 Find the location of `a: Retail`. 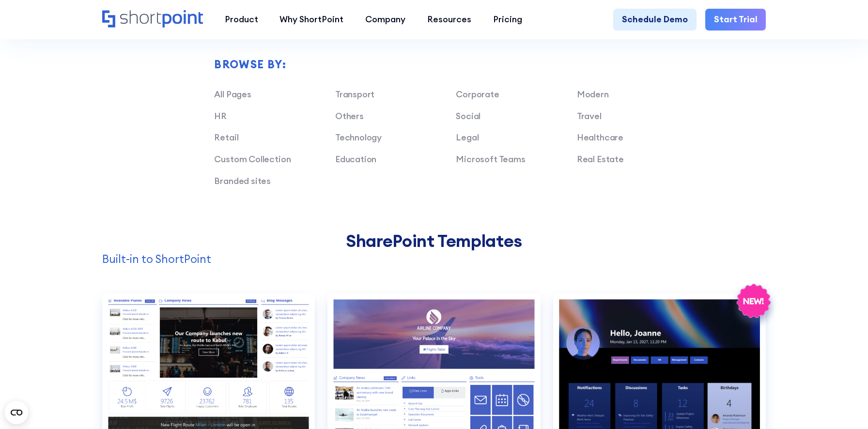

a: Retail is located at coordinates (226, 137).